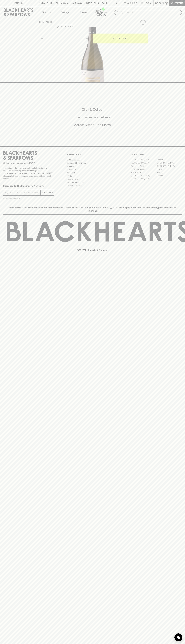  Describe the element at coordinates (144, 166) in the screenshot. I see `a: Brunswick West` at that location.